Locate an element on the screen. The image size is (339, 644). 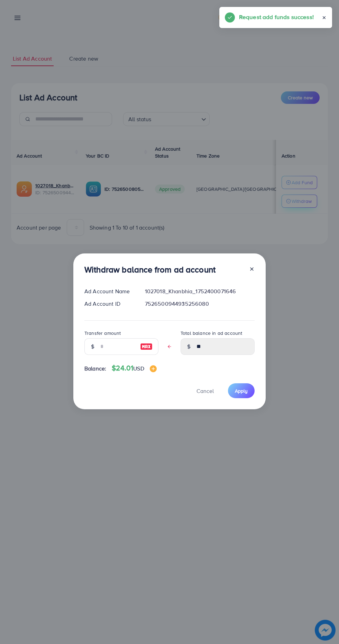
h5: Request add funds success! is located at coordinates (276, 17).